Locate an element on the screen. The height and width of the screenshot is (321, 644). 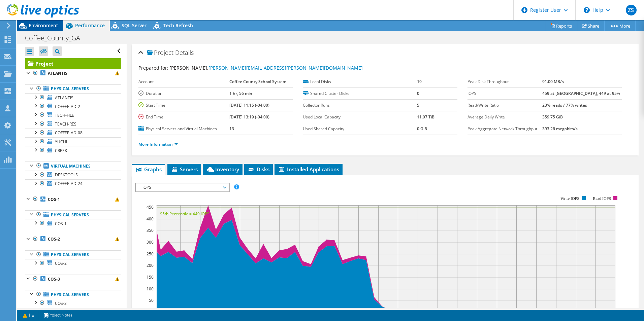
b: COS-2 is located at coordinates (54, 239).